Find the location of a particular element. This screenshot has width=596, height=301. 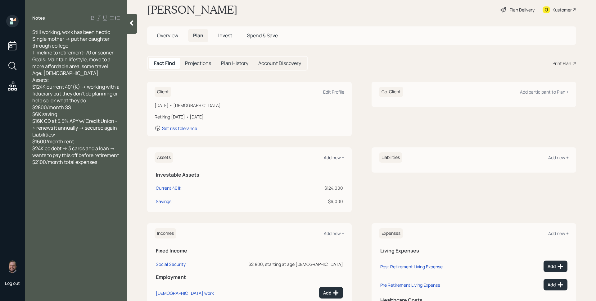

h5: Living Expenses is located at coordinates (474, 250).